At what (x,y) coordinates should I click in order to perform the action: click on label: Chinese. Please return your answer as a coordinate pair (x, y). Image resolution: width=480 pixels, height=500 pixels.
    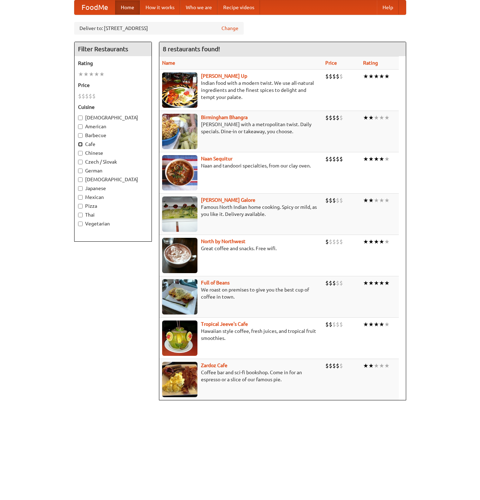
    Looking at the image, I should click on (113, 153).